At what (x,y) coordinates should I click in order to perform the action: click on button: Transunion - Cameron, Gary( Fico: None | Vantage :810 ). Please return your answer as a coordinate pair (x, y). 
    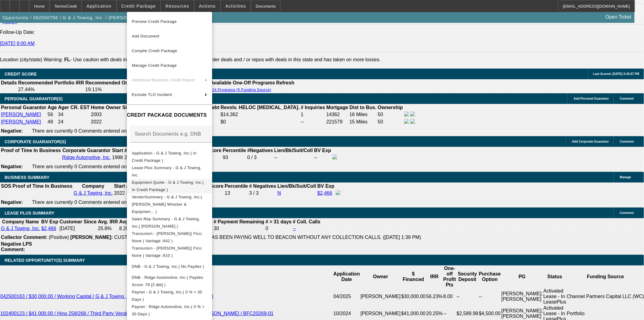
    Looking at the image, I should click on (169, 252).